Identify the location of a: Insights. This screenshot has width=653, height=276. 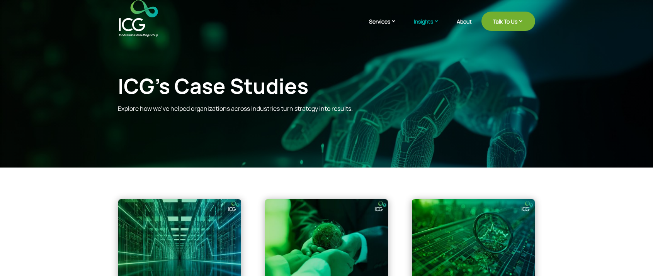
(430, 27).